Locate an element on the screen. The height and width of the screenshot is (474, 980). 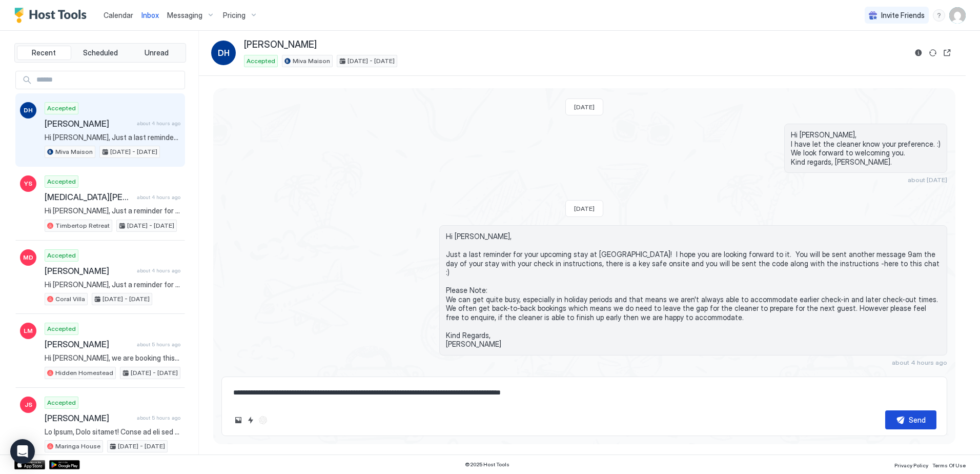
span: Coral Villa is located at coordinates (70, 299).